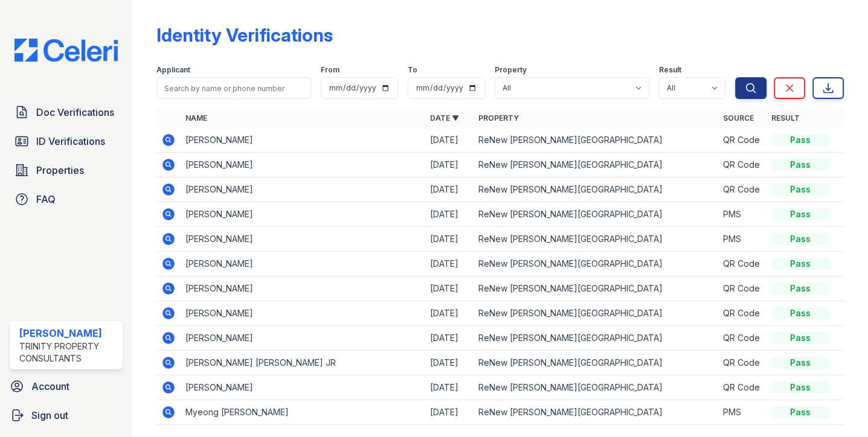  What do you see at coordinates (738, 118) in the screenshot?
I see `a: Source` at bounding box center [738, 118].